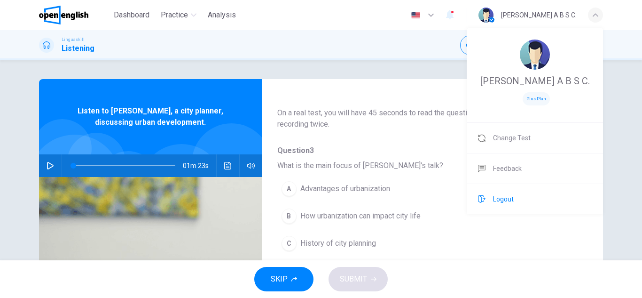  What do you see at coordinates (535, 138) in the screenshot?
I see `a: Change Test` at bounding box center [535, 138].